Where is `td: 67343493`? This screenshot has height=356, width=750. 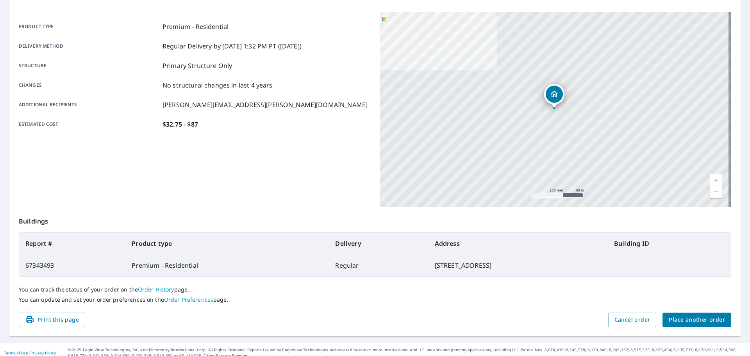
td: 67343493 is located at coordinates (72, 265).